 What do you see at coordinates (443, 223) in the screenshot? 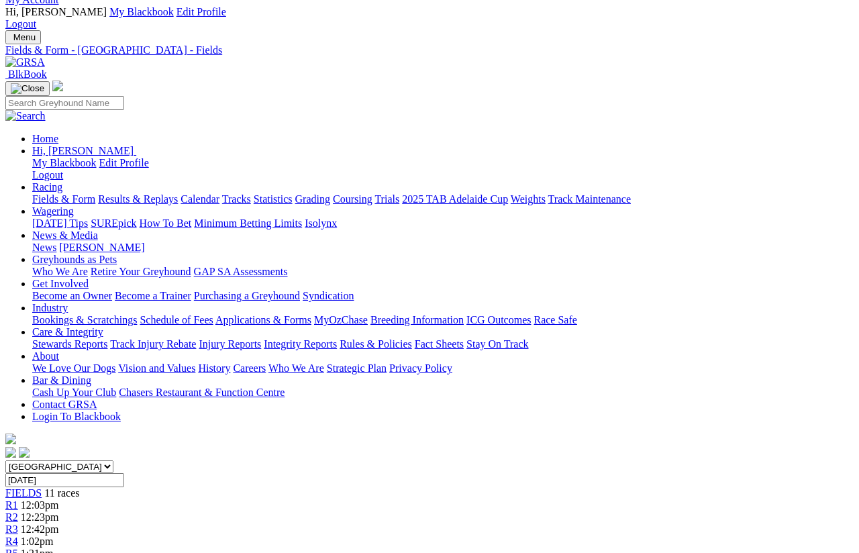
I see `div: Wagering` at bounding box center [443, 223].